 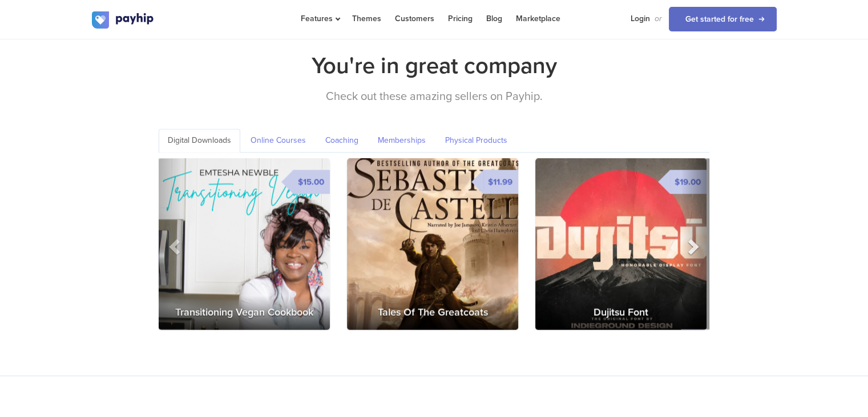 What do you see at coordinates (621, 312) in the screenshot?
I see `h3: Dujitsu Font` at bounding box center [621, 312].